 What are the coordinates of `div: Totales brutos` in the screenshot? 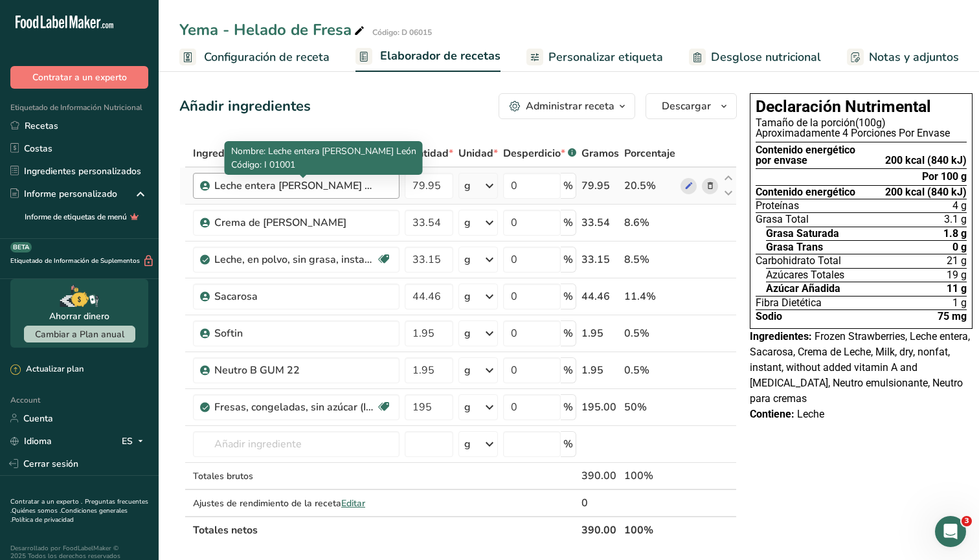 It's located at (296, 476).